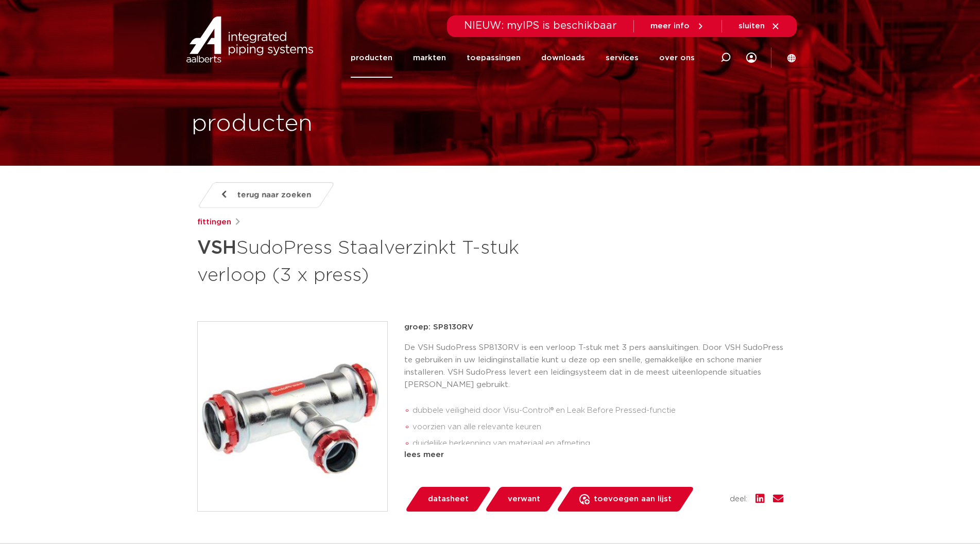 This screenshot has height=544, width=980. What do you see at coordinates (524, 500) in the screenshot?
I see `a: verwant` at bounding box center [524, 500].